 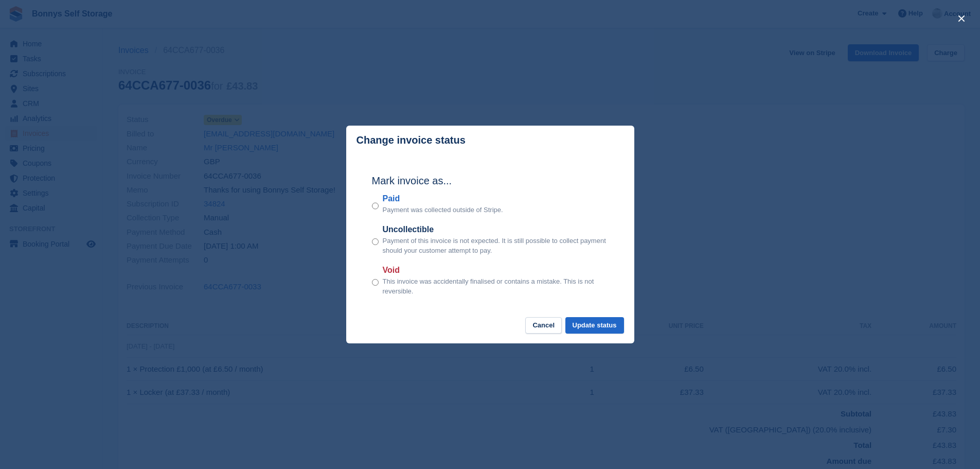 What do you see at coordinates (496, 270) in the screenshot?
I see `label: Void` at bounding box center [496, 270].